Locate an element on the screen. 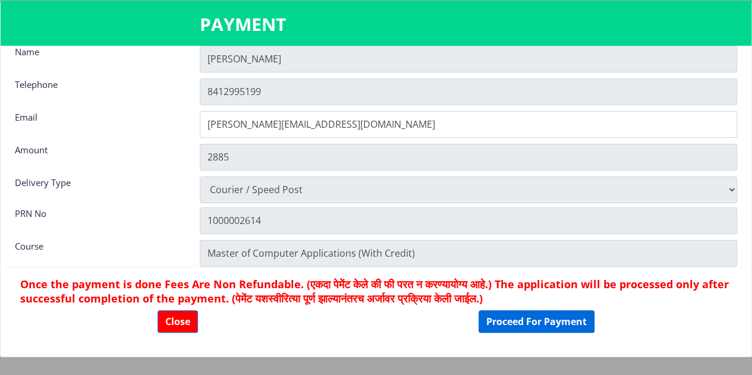 This screenshot has height=375, width=752. input: Telephone is located at coordinates (469, 92).